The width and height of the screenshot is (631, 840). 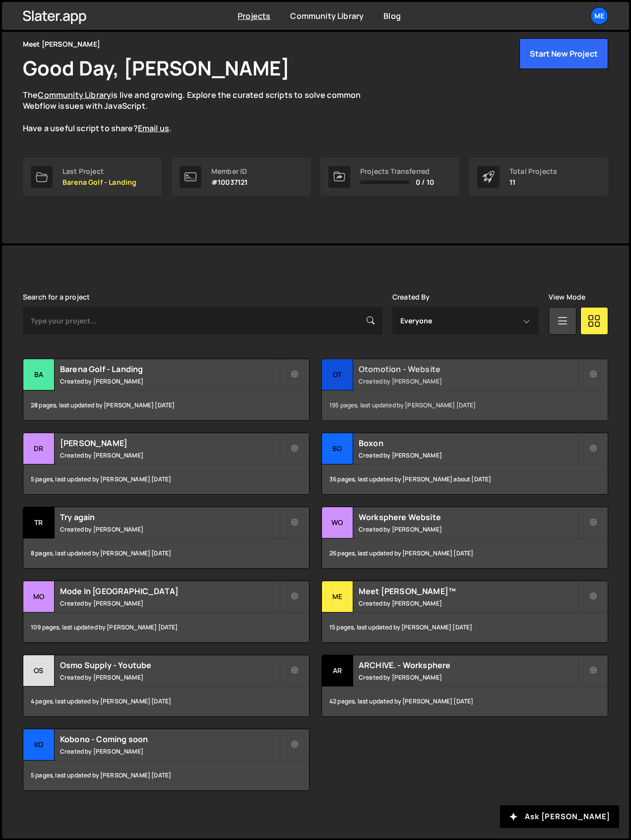 I want to click on span: 0 / 10, so click(x=424, y=182).